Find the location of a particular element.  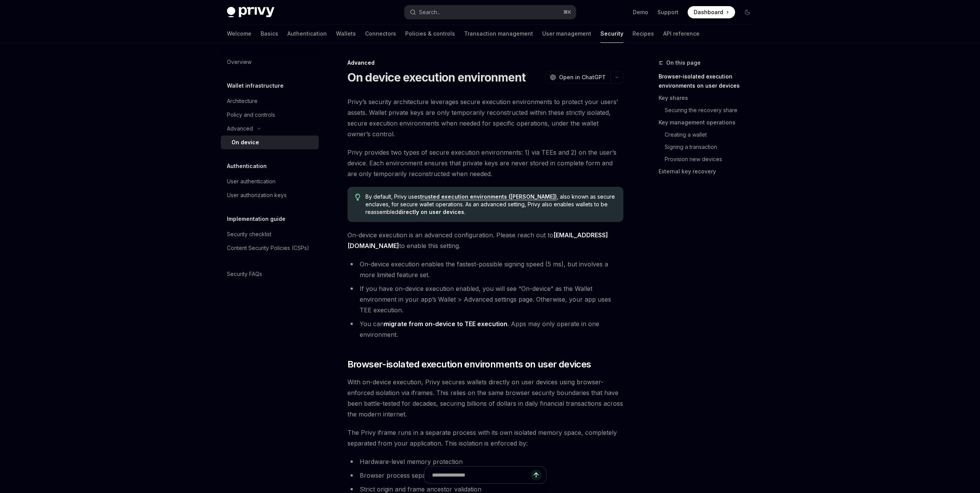

a: Content Security Policies (CSPs) is located at coordinates (270, 248).